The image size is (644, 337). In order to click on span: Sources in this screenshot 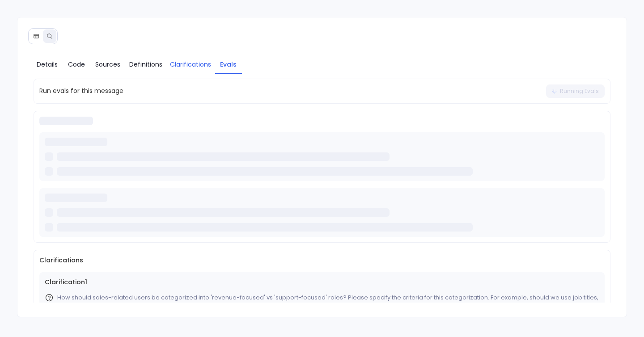, I will do `click(108, 64)`.